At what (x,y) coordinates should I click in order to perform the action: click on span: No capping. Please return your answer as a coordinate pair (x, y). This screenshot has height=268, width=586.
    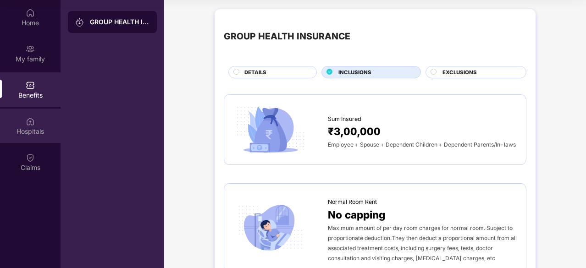
    Looking at the image, I should click on (356, 215).